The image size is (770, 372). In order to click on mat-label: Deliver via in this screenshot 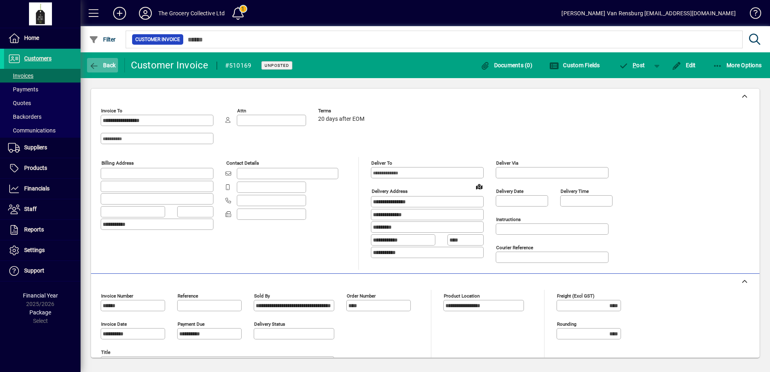, I will do `click(507, 163)`.